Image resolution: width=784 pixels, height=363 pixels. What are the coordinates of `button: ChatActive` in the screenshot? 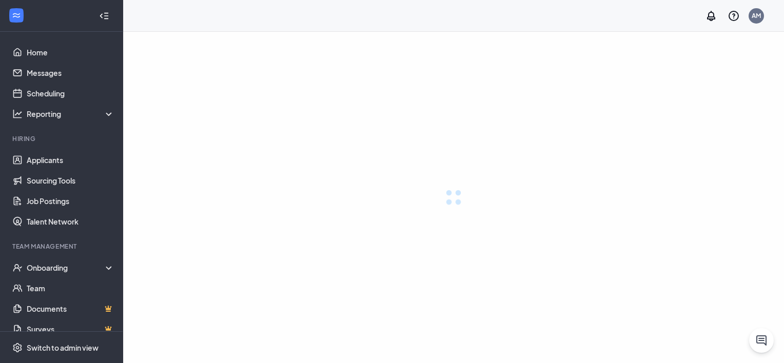 It's located at (762, 341).